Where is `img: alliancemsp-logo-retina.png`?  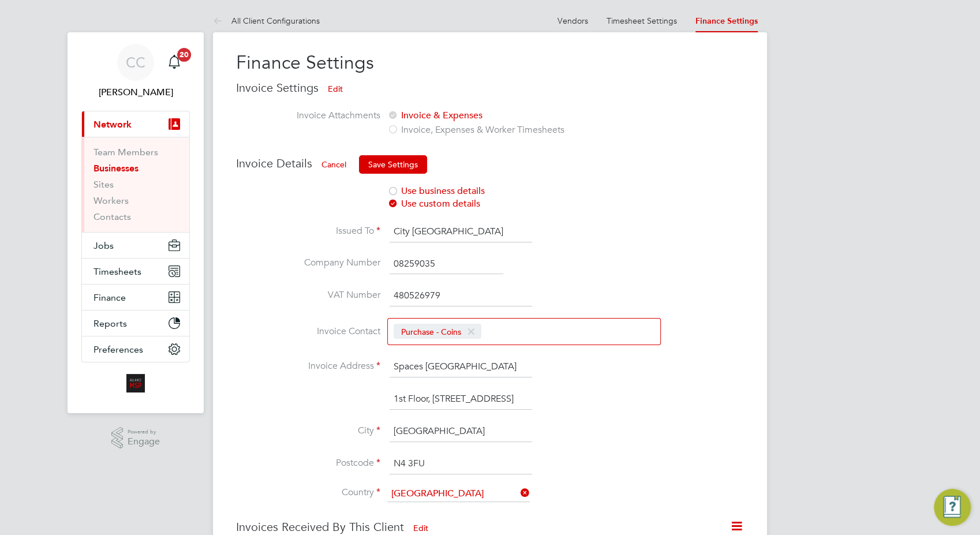 img: alliancemsp-logo-retina.png is located at coordinates (135, 383).